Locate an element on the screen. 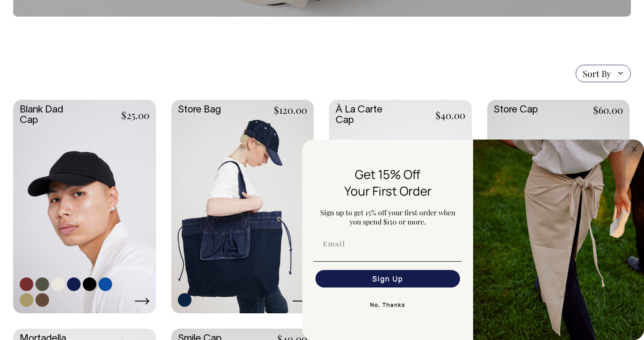 The image size is (644, 340). input: Email is located at coordinates (388, 244).